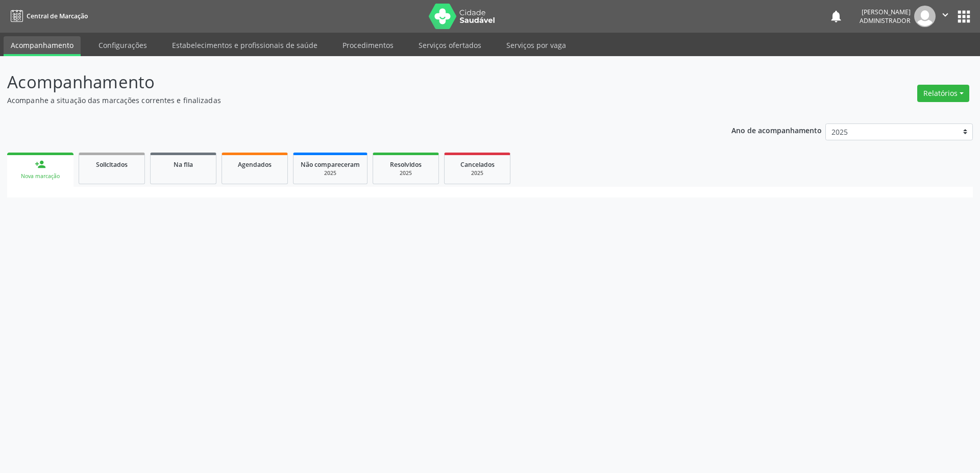 Image resolution: width=980 pixels, height=473 pixels. What do you see at coordinates (47, 16) in the screenshot?
I see `a: Central de Marcação` at bounding box center [47, 16].